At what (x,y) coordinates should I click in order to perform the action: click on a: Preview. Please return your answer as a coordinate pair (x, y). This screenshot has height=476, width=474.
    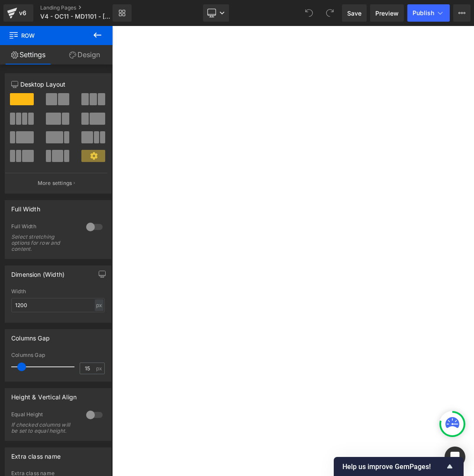
    Looking at the image, I should click on (387, 13).